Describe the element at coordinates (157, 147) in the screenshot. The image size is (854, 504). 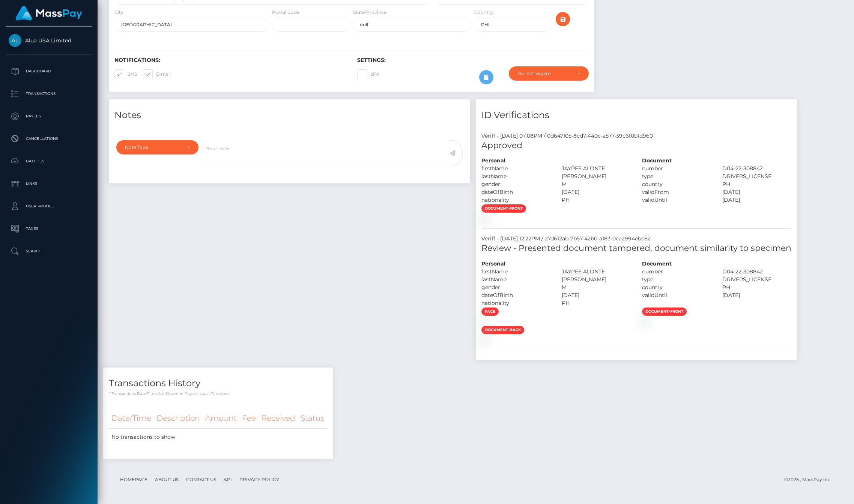
I see `button: Note Type` at that location.